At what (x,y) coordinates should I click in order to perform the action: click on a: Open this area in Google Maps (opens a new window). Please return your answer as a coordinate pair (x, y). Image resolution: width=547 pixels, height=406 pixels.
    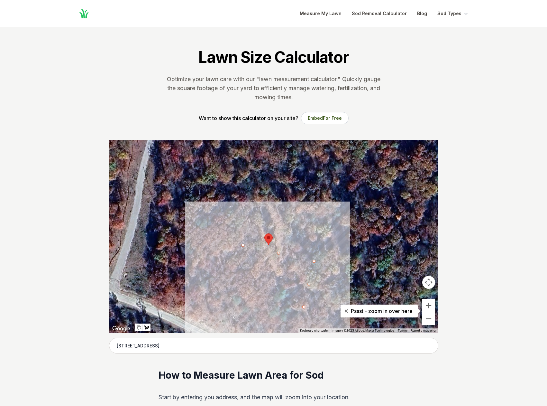
    Looking at the image, I should click on (121, 328).